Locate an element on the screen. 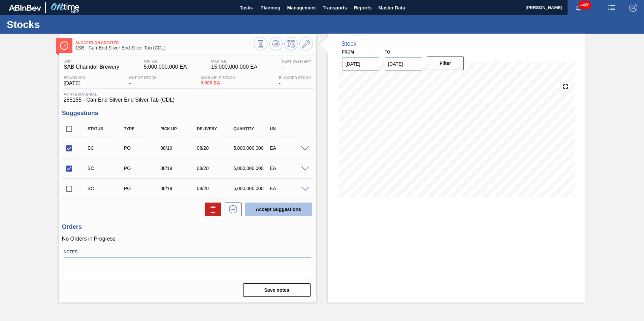  div: Quantity is located at coordinates (252, 129).